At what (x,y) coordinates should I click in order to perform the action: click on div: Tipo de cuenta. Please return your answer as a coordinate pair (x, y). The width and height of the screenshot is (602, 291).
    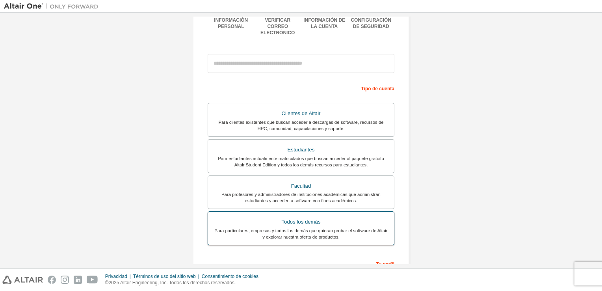
    Looking at the image, I should click on (301, 88).